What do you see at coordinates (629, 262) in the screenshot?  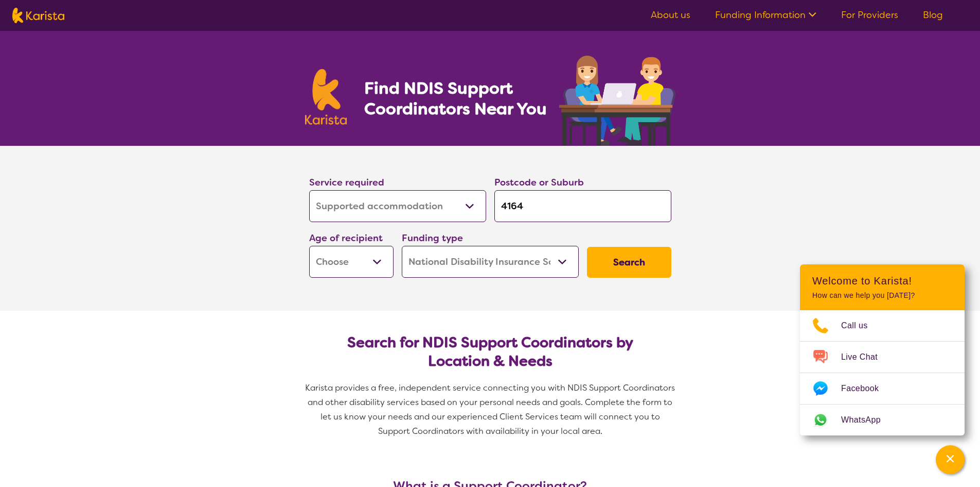 I see `button: Search` at bounding box center [629, 262].